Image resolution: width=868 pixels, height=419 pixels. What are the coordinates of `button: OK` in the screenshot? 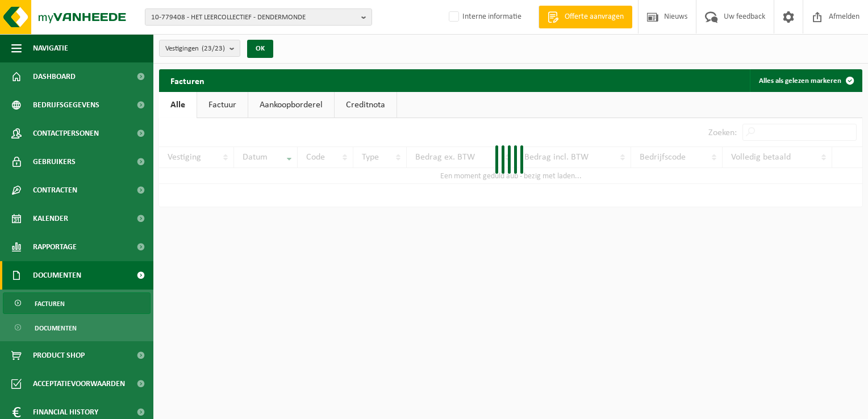 It's located at (260, 49).